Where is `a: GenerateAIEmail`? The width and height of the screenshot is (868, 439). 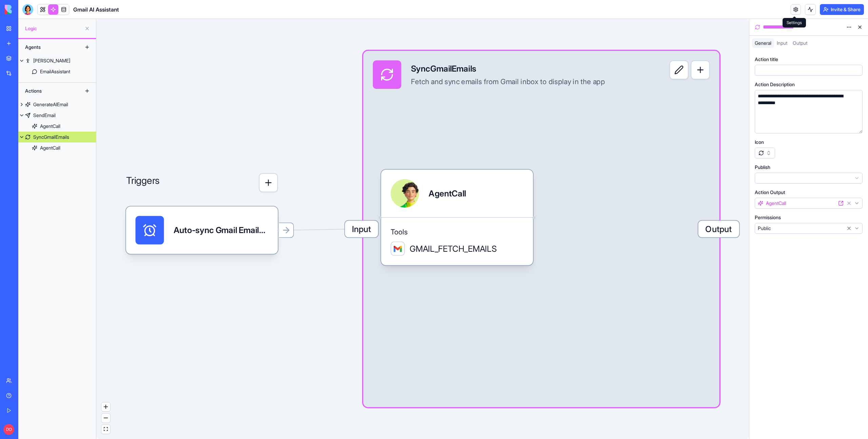
a: GenerateAIEmail is located at coordinates (57, 105).